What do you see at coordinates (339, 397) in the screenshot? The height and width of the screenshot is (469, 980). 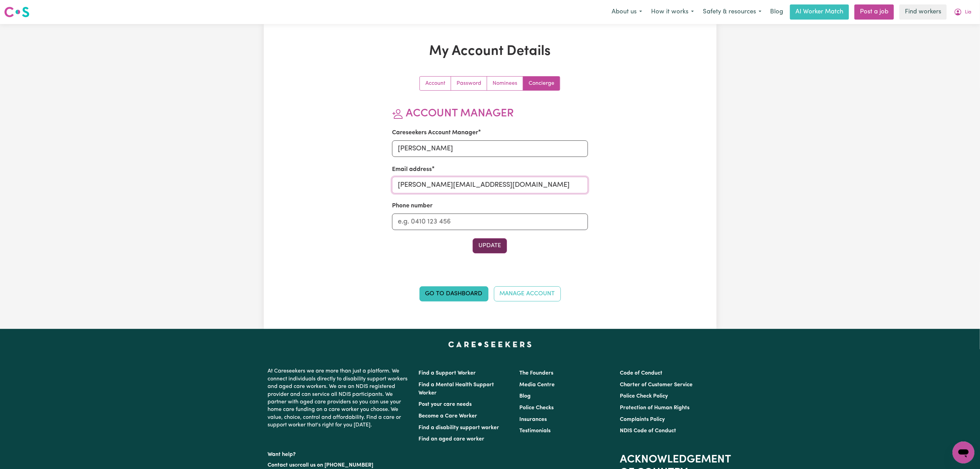 I see `p: At Careseekers we are more than just a platform. We connect individuals directly to disability su...` at bounding box center [339, 397].